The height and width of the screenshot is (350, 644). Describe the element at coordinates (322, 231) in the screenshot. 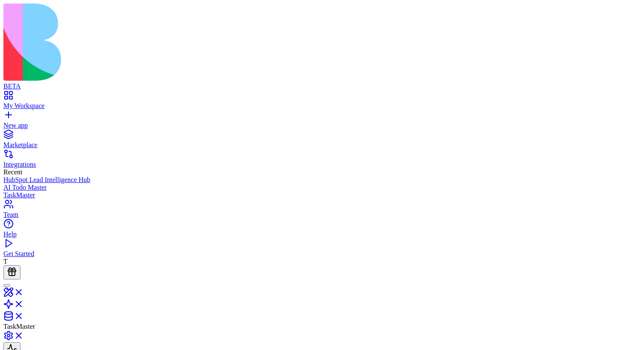

I see `a: Help` at that location.